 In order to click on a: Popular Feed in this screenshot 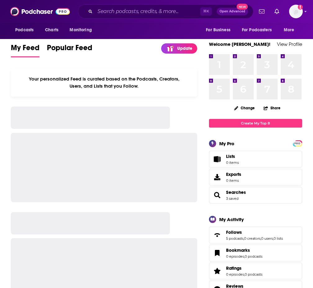, I will do `click(69, 50)`.